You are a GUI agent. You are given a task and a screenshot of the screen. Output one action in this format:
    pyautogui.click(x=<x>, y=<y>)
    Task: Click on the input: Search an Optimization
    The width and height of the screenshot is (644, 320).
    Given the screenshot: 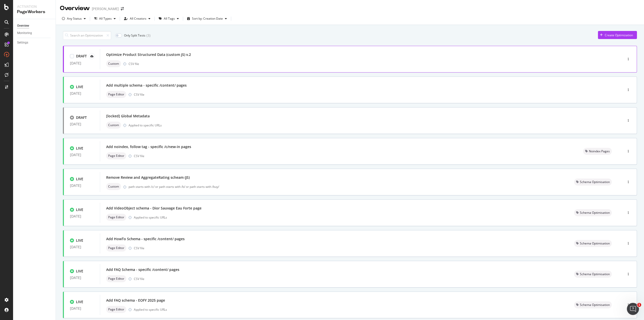 What is the action you would take?
    pyautogui.click(x=87, y=35)
    